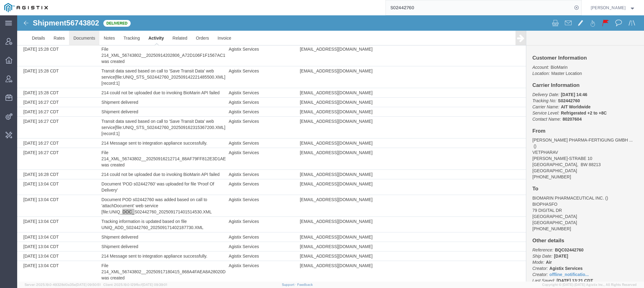 The width and height of the screenshot is (644, 288). Describe the element at coordinates (568, 70) in the screenshot. I see `h4: Carrier Information` at that location.